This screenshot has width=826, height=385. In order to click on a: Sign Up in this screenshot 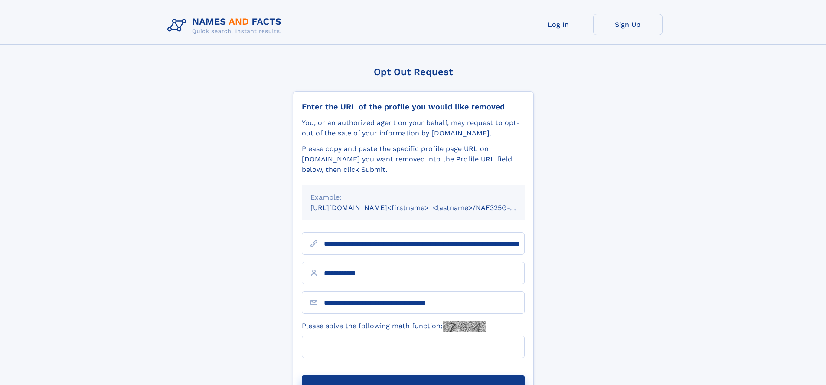, I will do `click(628, 24)`.